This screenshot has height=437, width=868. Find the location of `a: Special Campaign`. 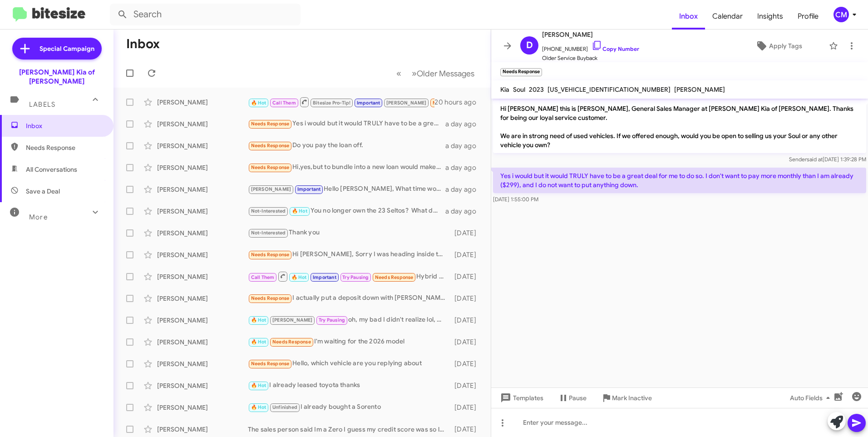

a: Special Campaign is located at coordinates (57, 49).